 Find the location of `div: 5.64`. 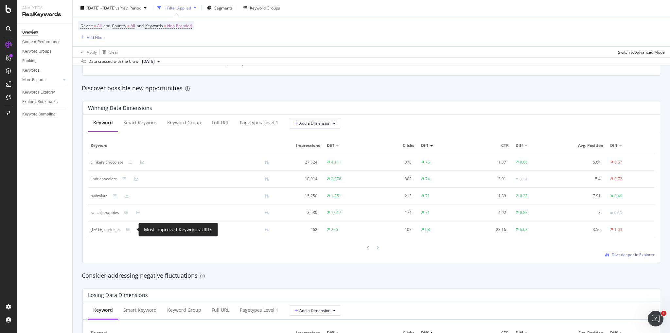

div: 5.64 is located at coordinates (582, 162).